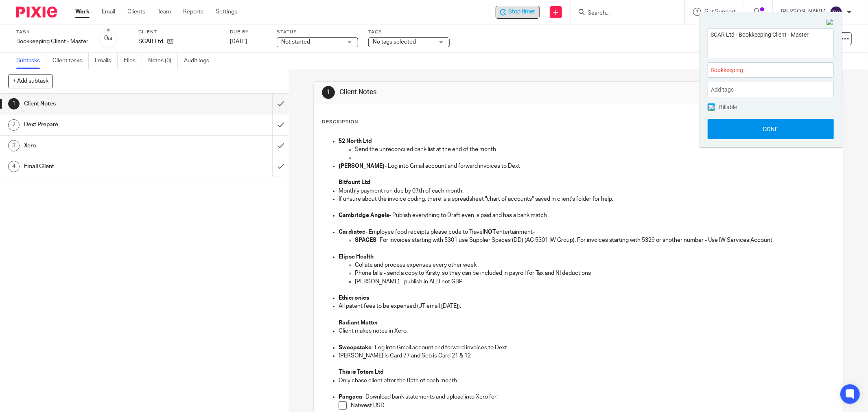 The width and height of the screenshot is (868, 412). Describe the element at coordinates (14, 125) in the screenshot. I see `div: 2` at that location.